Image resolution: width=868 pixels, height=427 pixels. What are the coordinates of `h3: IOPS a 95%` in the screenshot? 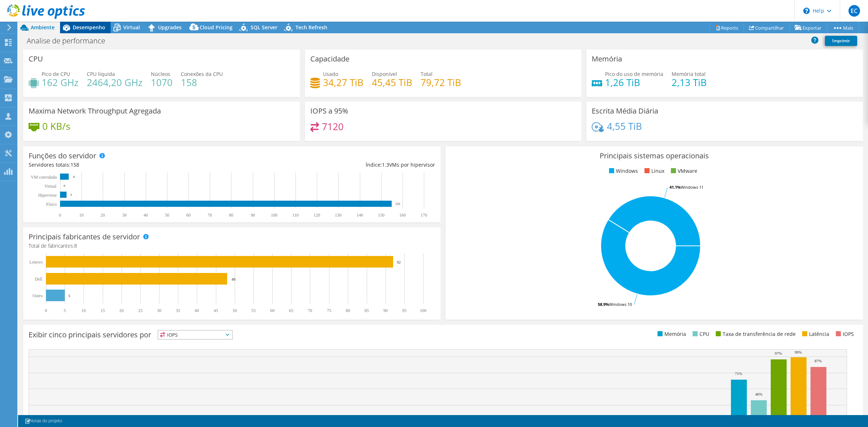 It's located at (330, 111).